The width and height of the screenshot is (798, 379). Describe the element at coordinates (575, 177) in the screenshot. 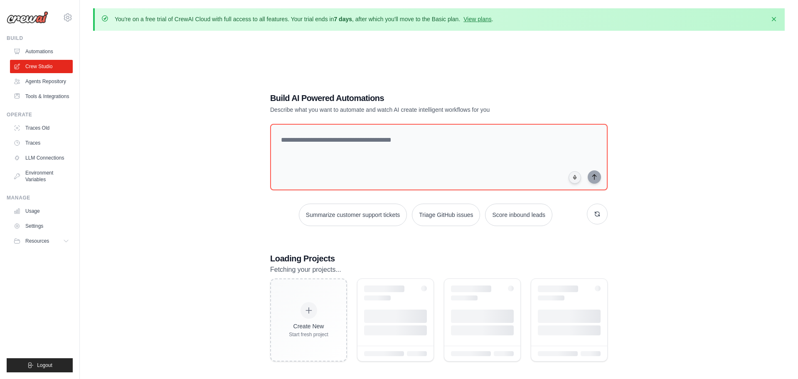

I see `button: Click to speak your automation idea` at that location.